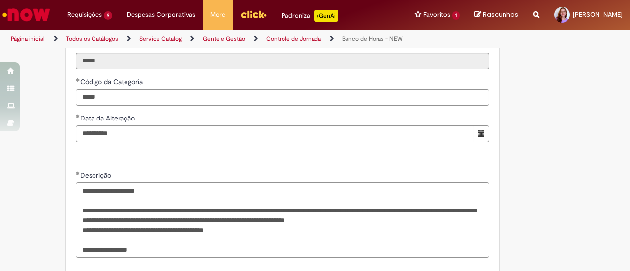 The width and height of the screenshot is (630, 271). Describe the element at coordinates (210, 39) in the screenshot. I see `ul: Trilhas de página` at that location.